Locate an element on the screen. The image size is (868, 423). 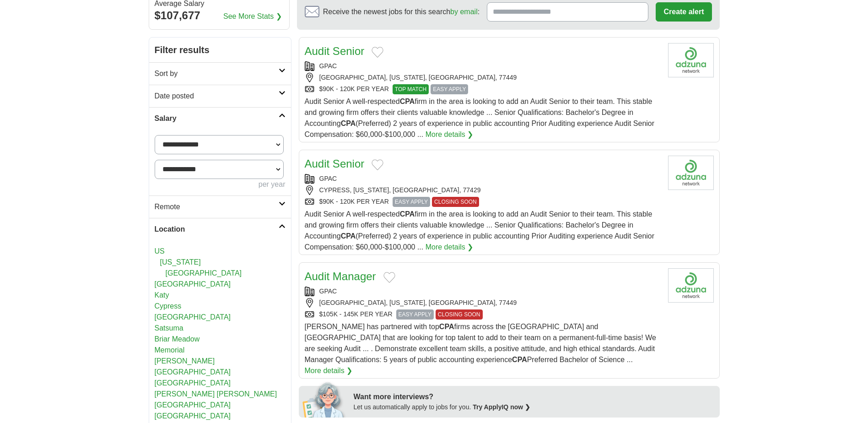
span: TOP MATCH is located at coordinates (411, 89).